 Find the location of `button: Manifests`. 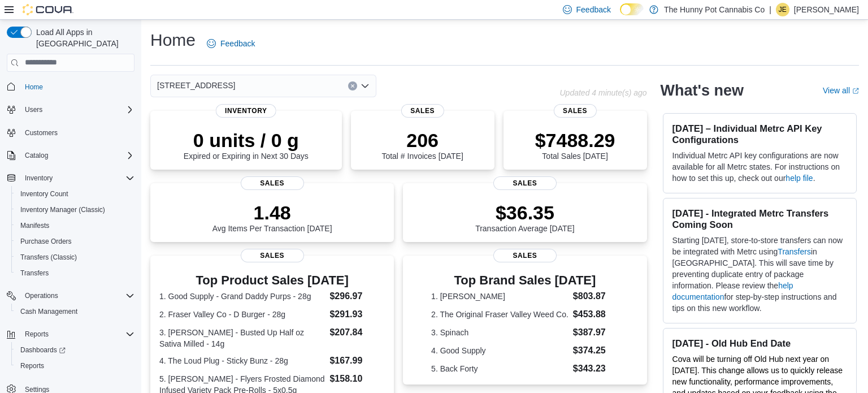

button: Manifests is located at coordinates (75, 225).